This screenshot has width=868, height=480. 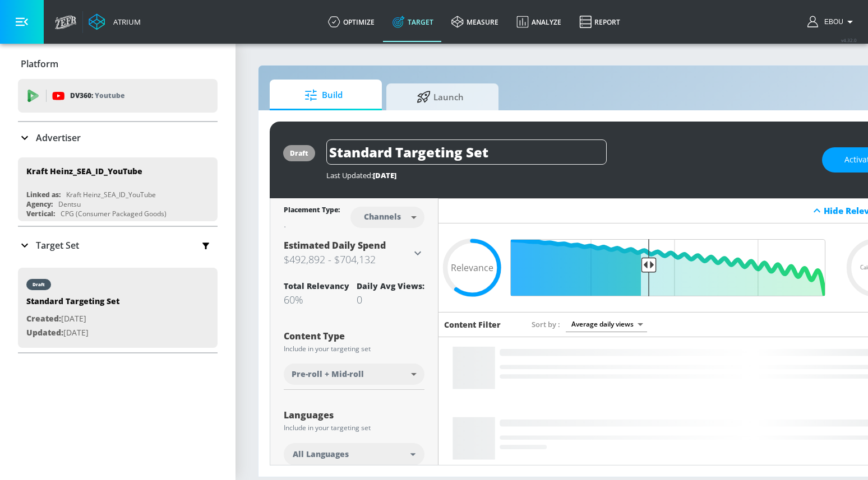 I want to click on div: Daily Avg Views:, so click(x=390, y=285).